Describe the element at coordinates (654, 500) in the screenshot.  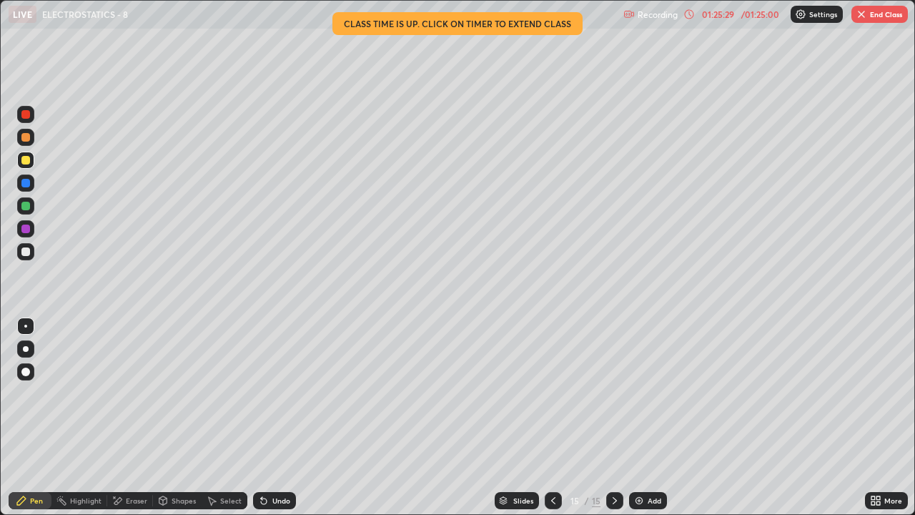
I see `div: Add` at that location.